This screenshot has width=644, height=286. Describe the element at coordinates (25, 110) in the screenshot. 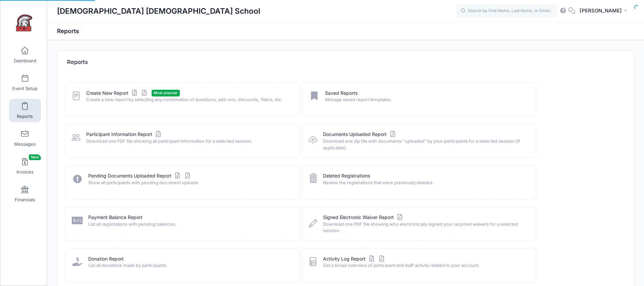

I see `a: Reports` at that location.